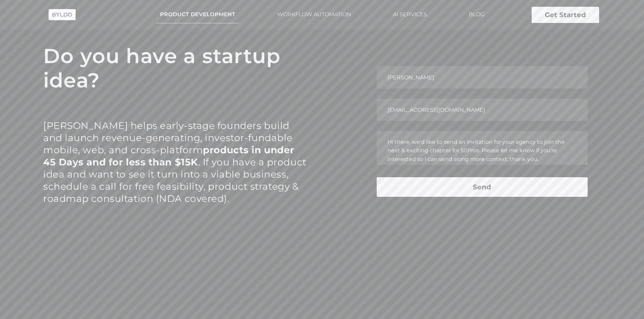  What do you see at coordinates (477, 15) in the screenshot?
I see `a: BLOG` at bounding box center [477, 15].